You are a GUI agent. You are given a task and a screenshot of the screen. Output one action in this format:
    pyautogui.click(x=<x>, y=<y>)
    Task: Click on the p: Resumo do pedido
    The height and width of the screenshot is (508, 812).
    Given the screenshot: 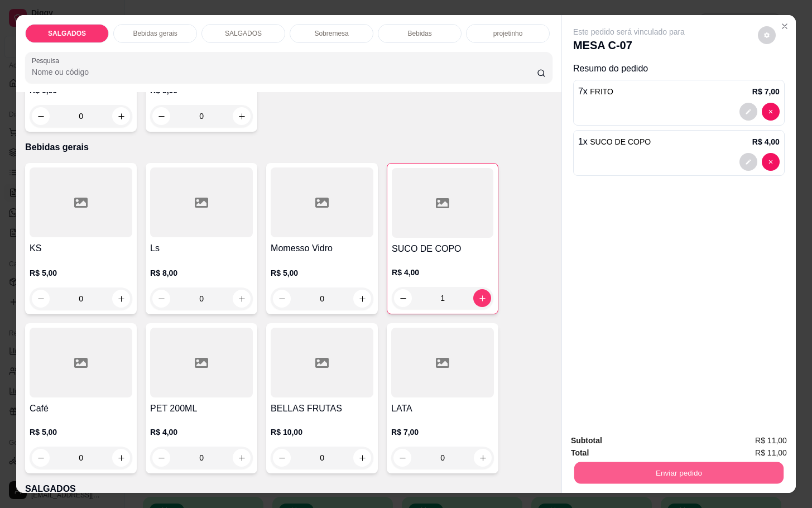 What is the action you would take?
    pyautogui.click(x=679, y=68)
    